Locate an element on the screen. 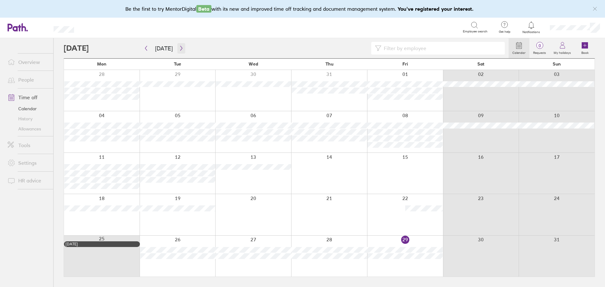 Image resolution: width=605 pixels, height=287 pixels. a: Overview is located at coordinates (28, 62).